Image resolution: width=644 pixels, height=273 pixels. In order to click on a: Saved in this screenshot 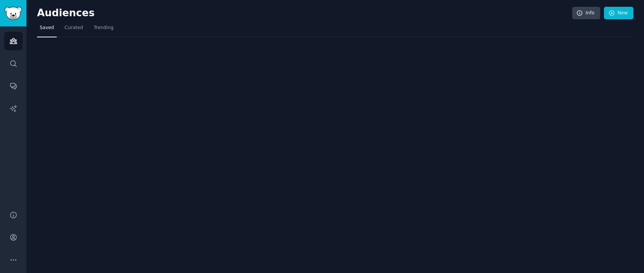, I will do `click(47, 30)`.